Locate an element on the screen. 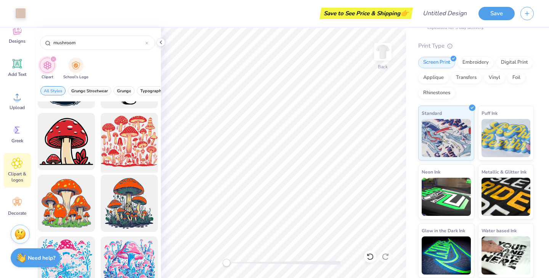  input: Try "Stars" is located at coordinates (99, 43).